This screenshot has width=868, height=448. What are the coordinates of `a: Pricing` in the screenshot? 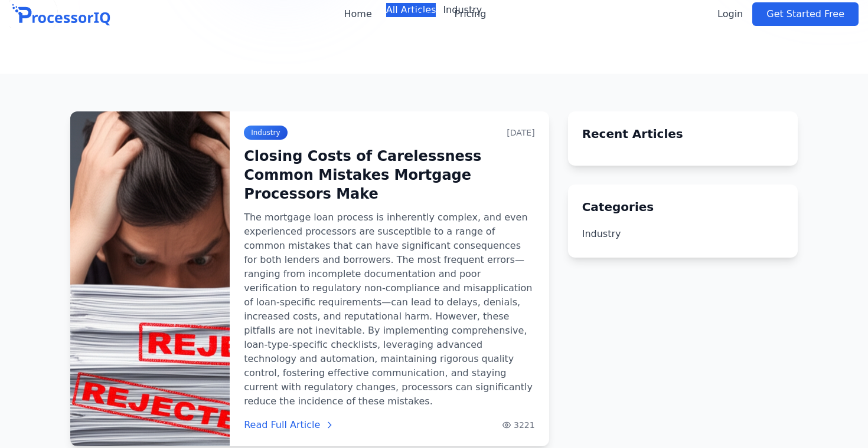 It's located at (470, 14).